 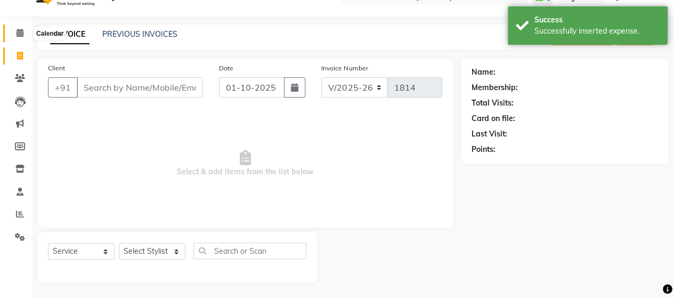 What do you see at coordinates (57, 68) in the screenshot?
I see `label: Client` at bounding box center [57, 68].